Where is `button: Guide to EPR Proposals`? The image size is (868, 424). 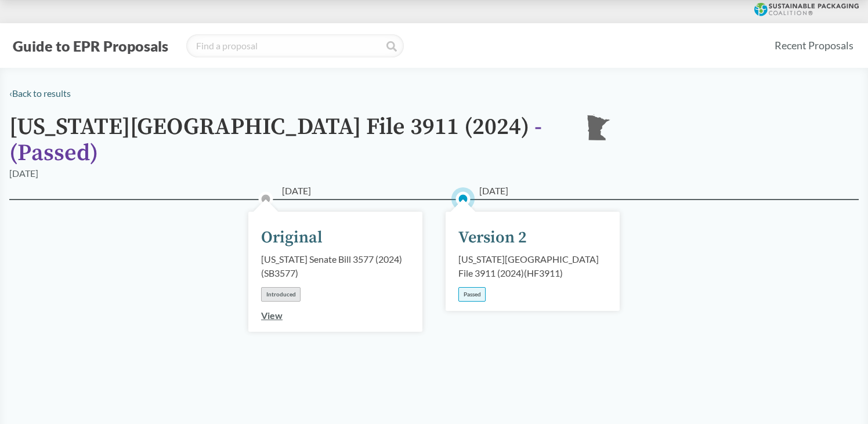 button: Guide to EPR Proposals is located at coordinates (90, 46).